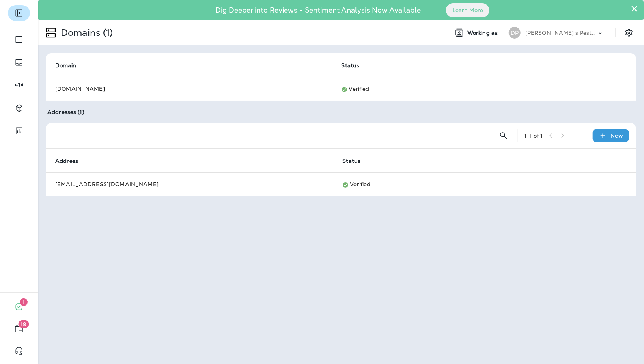 The image size is (644, 364). What do you see at coordinates (515, 33) in the screenshot?
I see `div: DP` at bounding box center [515, 33].